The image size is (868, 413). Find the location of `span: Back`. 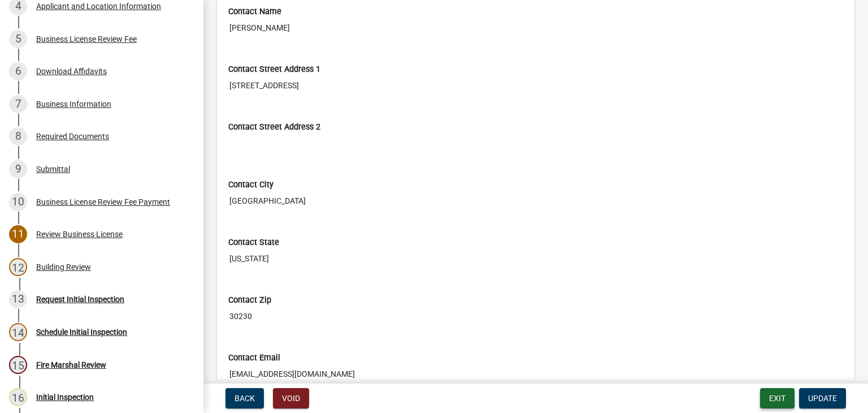

span: Back is located at coordinates (245, 398).